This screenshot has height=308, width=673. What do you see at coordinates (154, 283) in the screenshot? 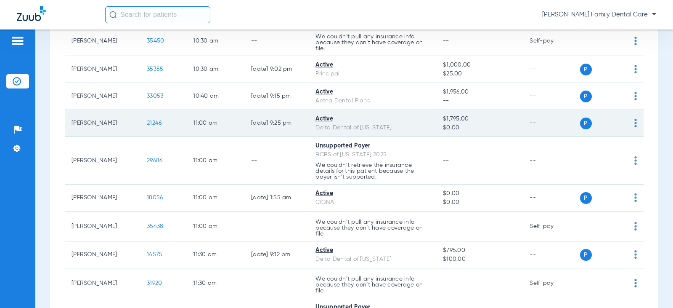
I see `span: 31920` at bounding box center [154, 283].